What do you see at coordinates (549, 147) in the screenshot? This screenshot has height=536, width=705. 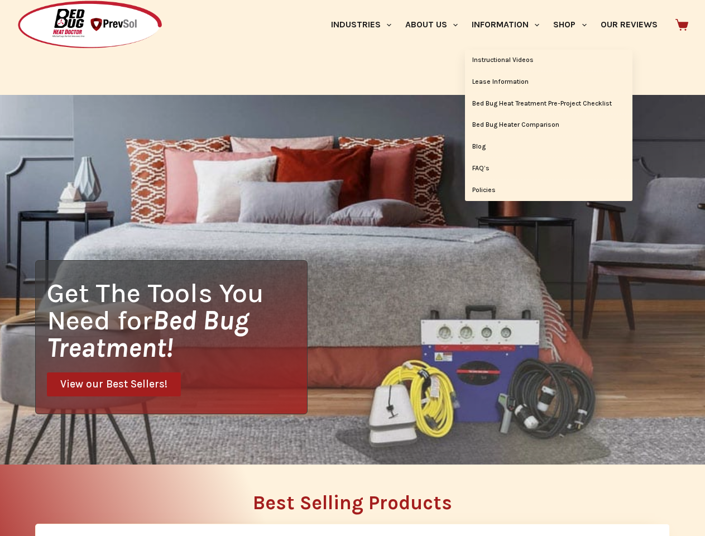 I see `a: Blog` at bounding box center [549, 147].